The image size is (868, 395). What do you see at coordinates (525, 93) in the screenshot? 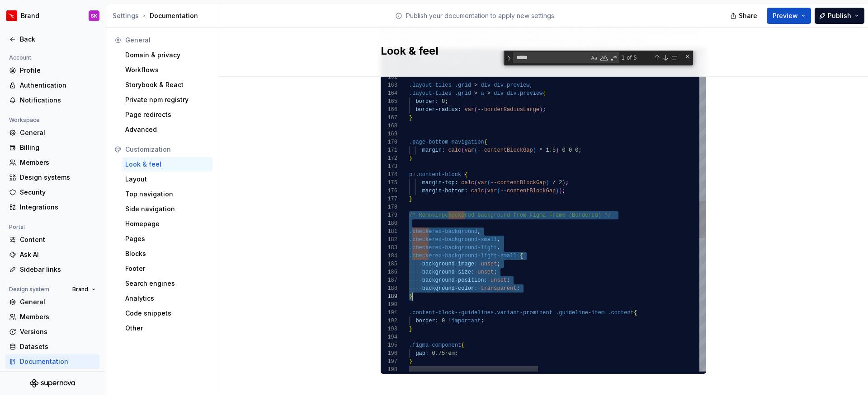
I see `span: div.preview` at bounding box center [525, 93].